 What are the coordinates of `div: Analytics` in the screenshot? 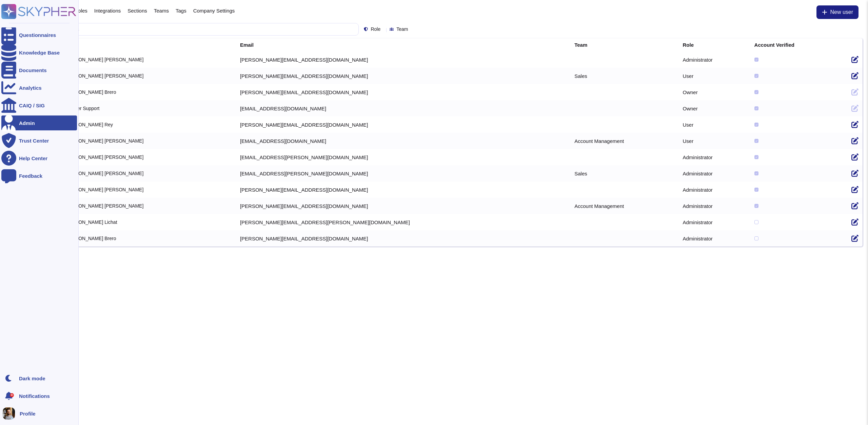 It's located at (30, 87).